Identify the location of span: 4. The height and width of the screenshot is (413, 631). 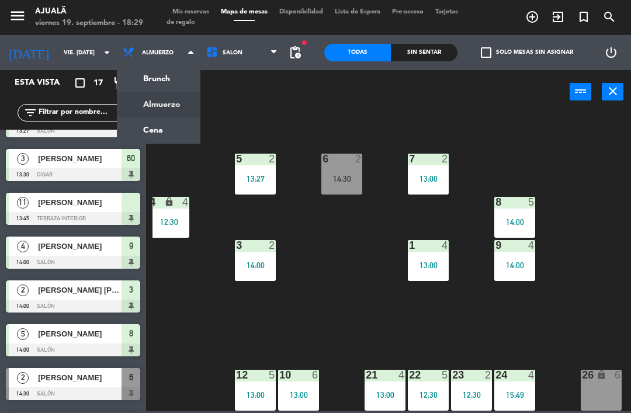
(23, 246).